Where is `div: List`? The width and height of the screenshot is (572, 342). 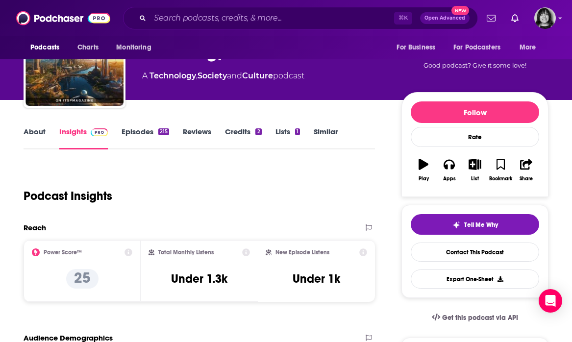 div: List is located at coordinates (475, 179).